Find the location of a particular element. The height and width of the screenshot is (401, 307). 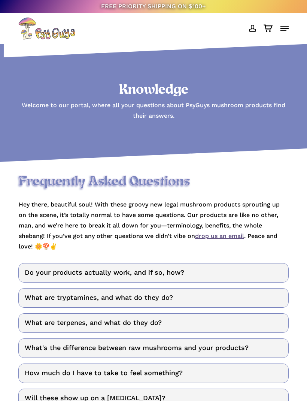

p: Welcome to our portal, where all your questions about PsyGuys mushroom products find their answers. is located at coordinates (153, 111).